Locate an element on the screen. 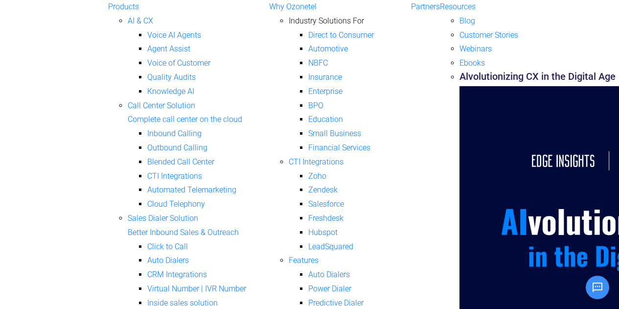  a: Agent Assist is located at coordinates (169, 48).